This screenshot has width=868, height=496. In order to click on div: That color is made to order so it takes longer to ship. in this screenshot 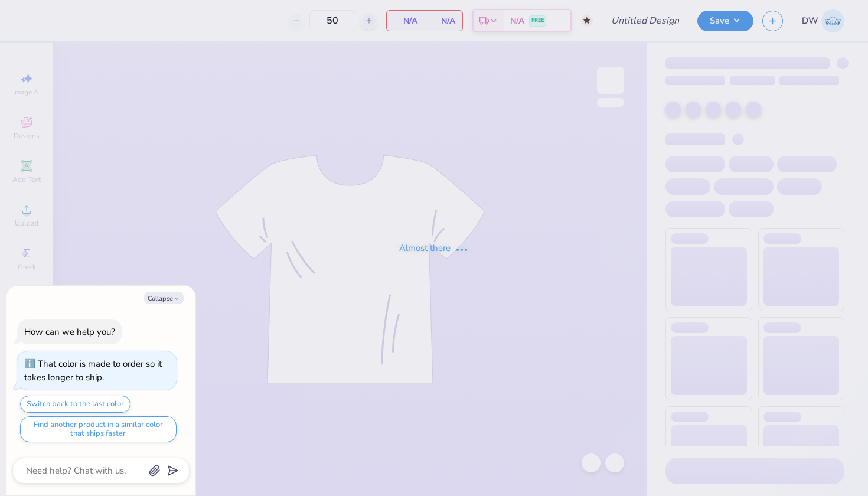, I will do `click(93, 370)`.